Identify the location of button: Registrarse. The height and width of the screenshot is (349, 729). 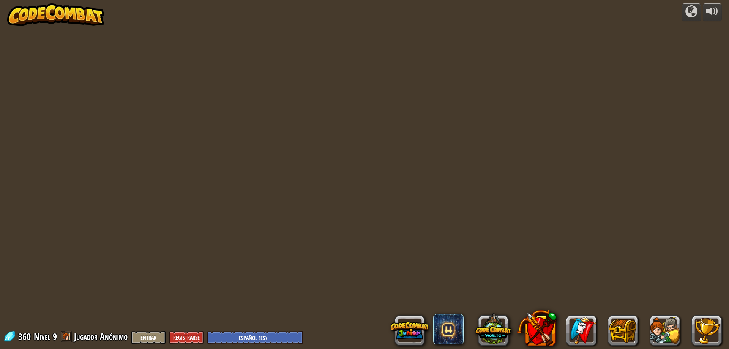
(186, 337).